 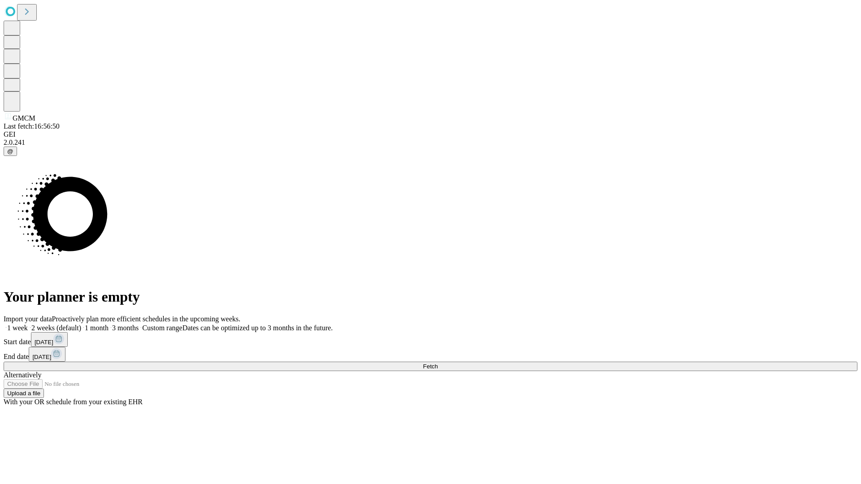 I want to click on div: Start date, so click(x=431, y=340).